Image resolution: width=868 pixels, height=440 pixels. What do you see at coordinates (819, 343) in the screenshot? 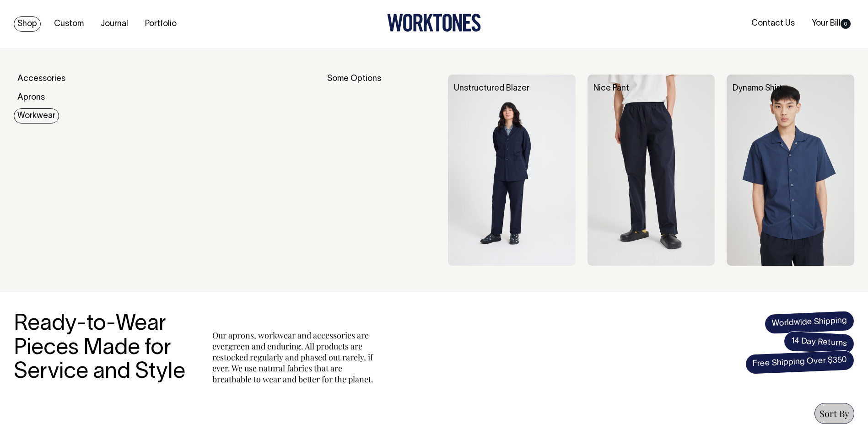
I see `span: 14 Day Returns` at bounding box center [819, 343].